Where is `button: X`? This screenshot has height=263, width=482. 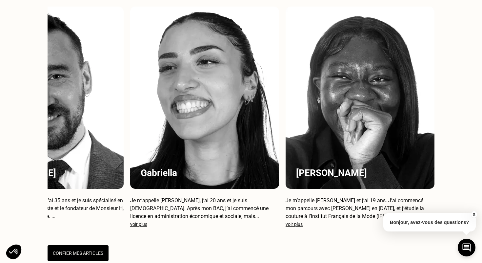
button: X is located at coordinates (474, 214).